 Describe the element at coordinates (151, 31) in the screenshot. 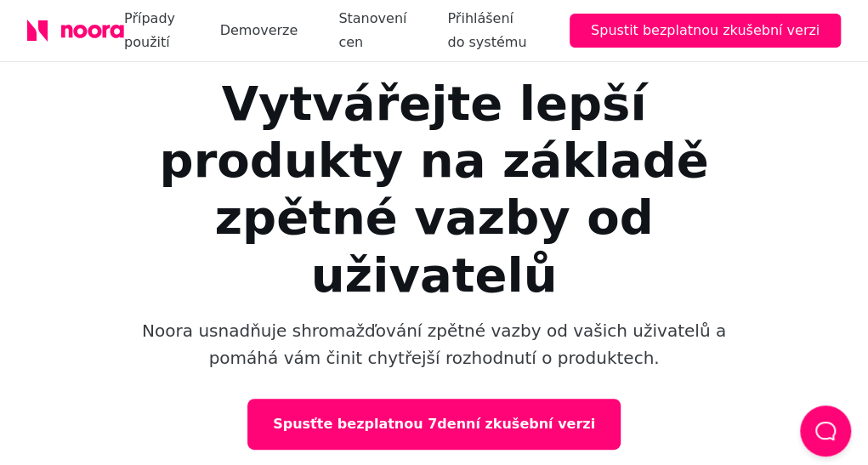

I see `a: Případy použití` at that location.